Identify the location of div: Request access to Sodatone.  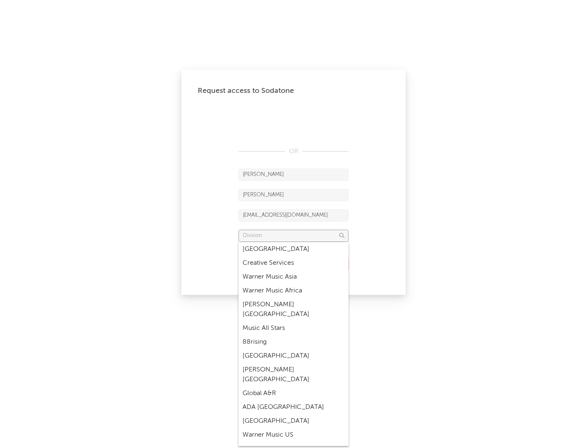
(293, 91).